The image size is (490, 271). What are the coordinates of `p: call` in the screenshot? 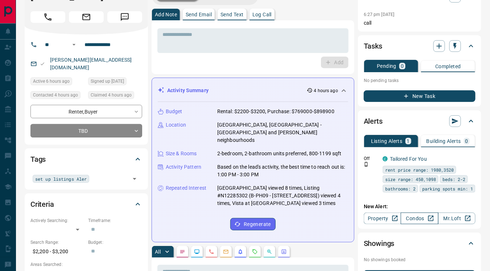 It's located at (419, 23).